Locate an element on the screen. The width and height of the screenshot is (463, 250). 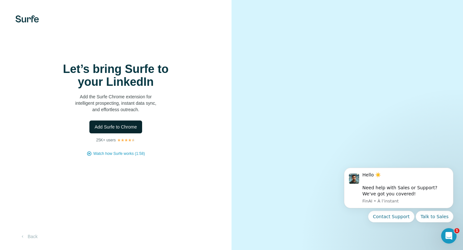
button: Quick reply: Contact Support is located at coordinates (57, 57).